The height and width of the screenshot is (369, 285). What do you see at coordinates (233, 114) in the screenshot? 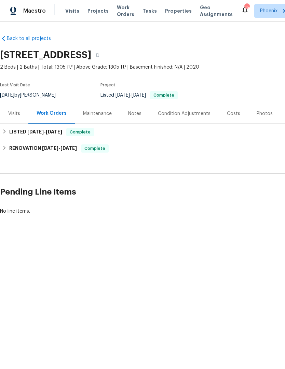
I see `div: Costs` at bounding box center [233, 114].